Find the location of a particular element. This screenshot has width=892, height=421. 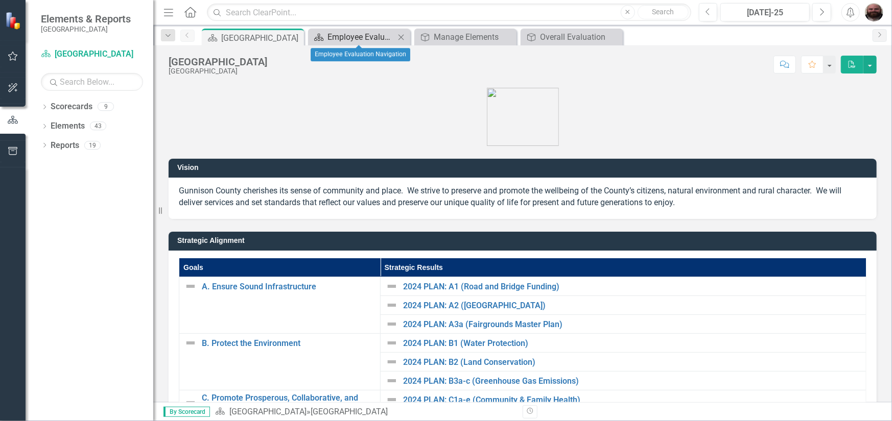

p: Gunnison County cherishes its sense of community and place. We strive to preserve and promote the... is located at coordinates (522, 197).